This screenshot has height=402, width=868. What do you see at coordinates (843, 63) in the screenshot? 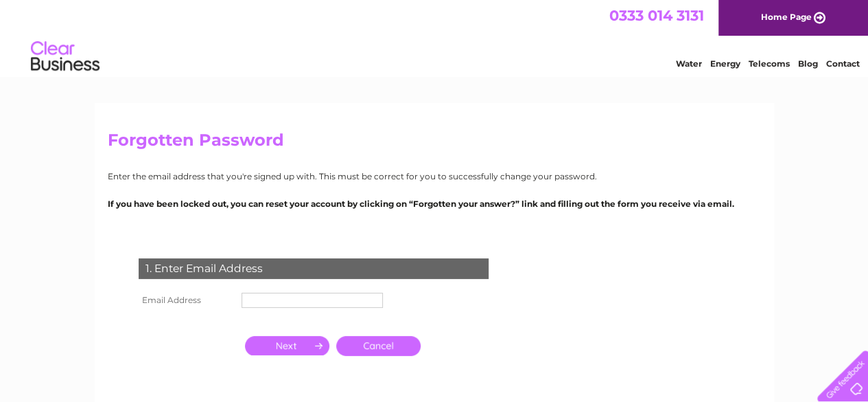
I see `a: Contact` at bounding box center [843, 63].